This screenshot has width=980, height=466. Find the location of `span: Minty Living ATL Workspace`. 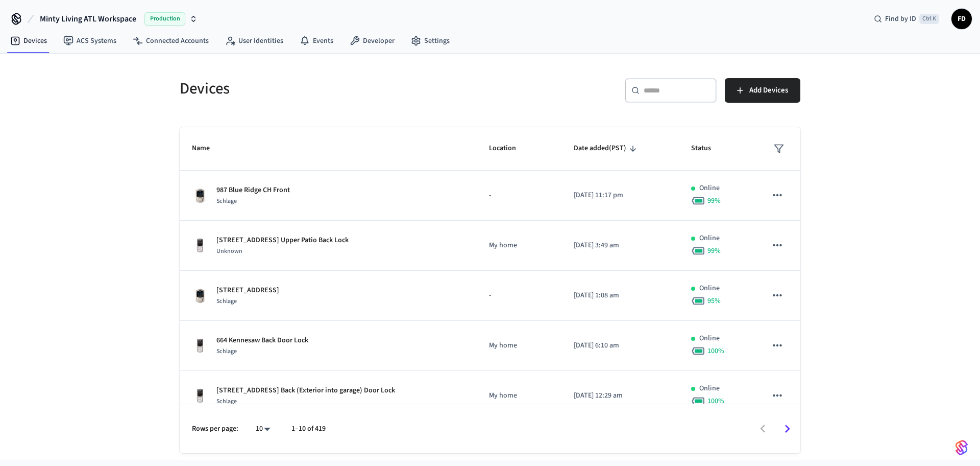

span: Minty Living ATL Workspace is located at coordinates (88, 19).